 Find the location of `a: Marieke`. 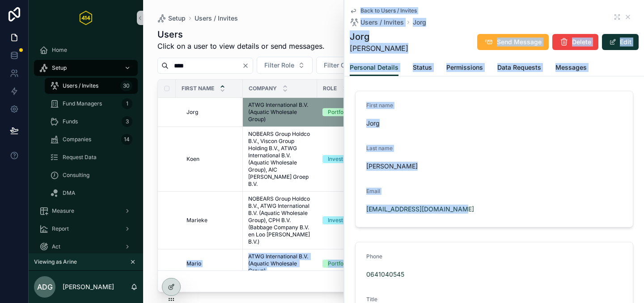

a: Marieke is located at coordinates (212, 220).